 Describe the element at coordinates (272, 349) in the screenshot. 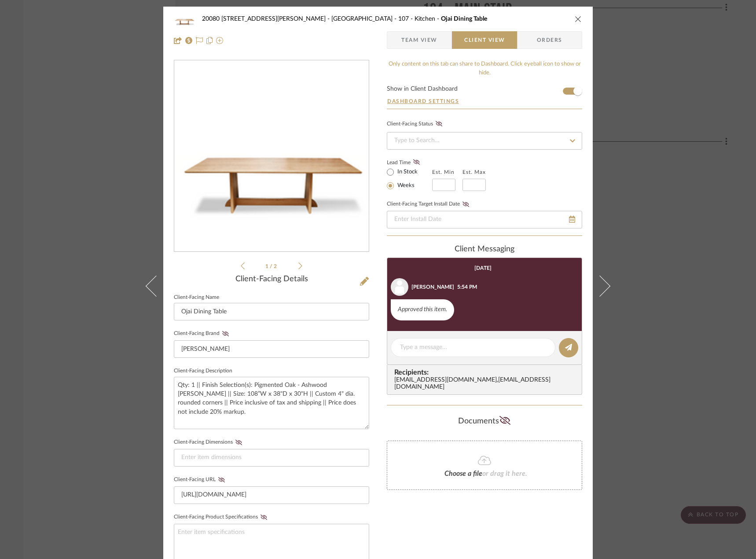

I see `input: Enter Client-Facing Brand` at that location.